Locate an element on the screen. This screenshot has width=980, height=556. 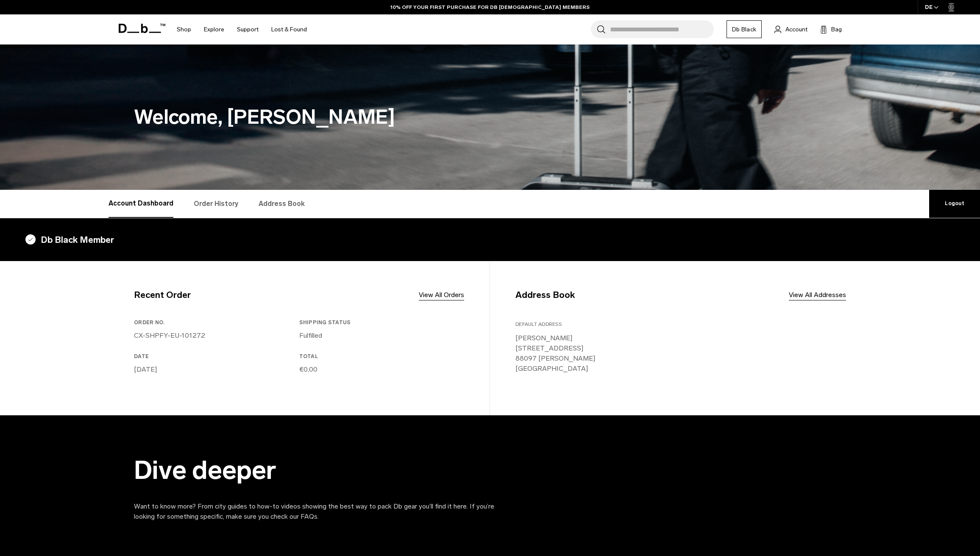
a: Shop is located at coordinates (184, 29).